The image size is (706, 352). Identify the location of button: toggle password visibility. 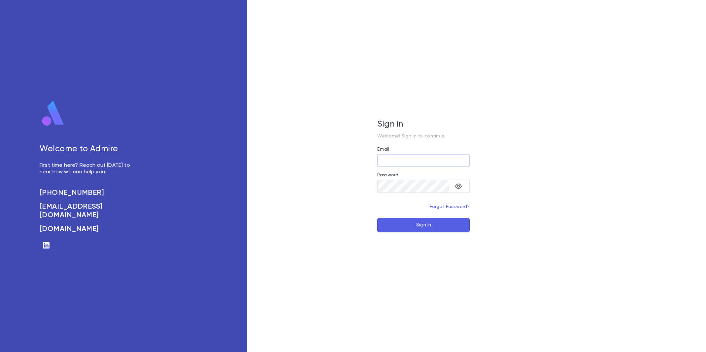
(458, 186).